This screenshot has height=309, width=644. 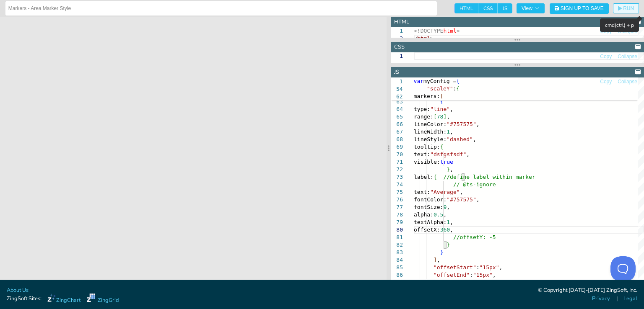 I want to click on span: 9, so click(x=445, y=207).